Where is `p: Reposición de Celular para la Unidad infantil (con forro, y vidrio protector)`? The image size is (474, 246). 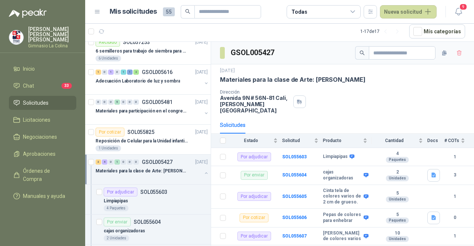 p: Reposición de Celular para la Unidad infantil (con forro, y vidrio protector) is located at coordinates (142, 141).